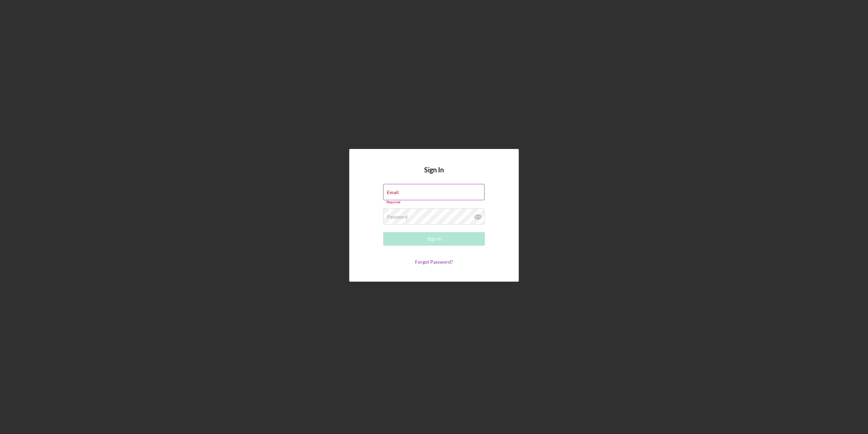 Image resolution: width=868 pixels, height=434 pixels. Describe the element at coordinates (434, 239) in the screenshot. I see `div: Sign In` at that location.